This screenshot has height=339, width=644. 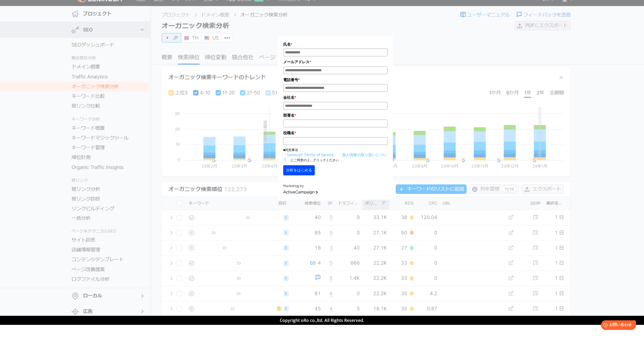 I want to click on span: お問い合わせ, so click(x=24, y=6).